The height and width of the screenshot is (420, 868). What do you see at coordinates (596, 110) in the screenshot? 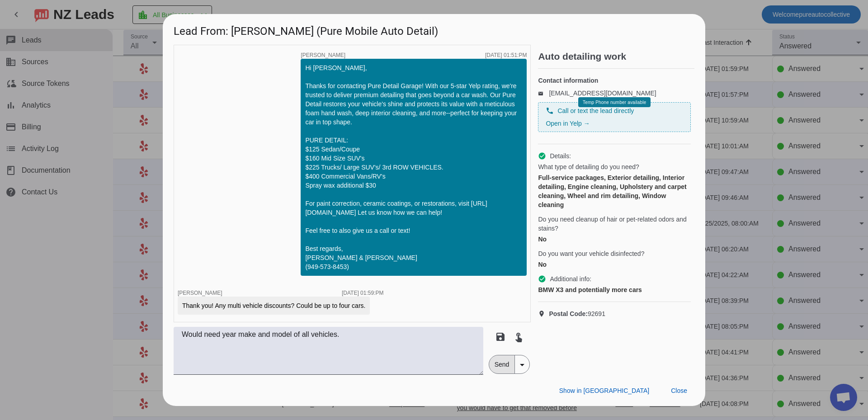
I see `span: Call or text the lead directly` at bounding box center [596, 110].